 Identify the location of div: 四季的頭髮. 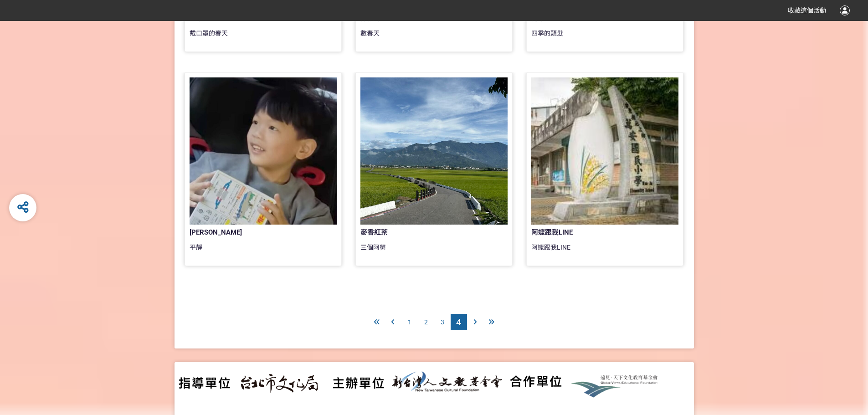
(604, 38).